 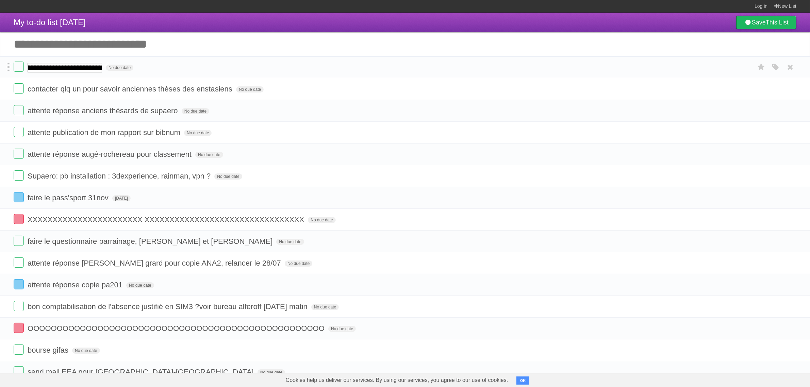 I want to click on a: SaveThis List, so click(x=766, y=22).